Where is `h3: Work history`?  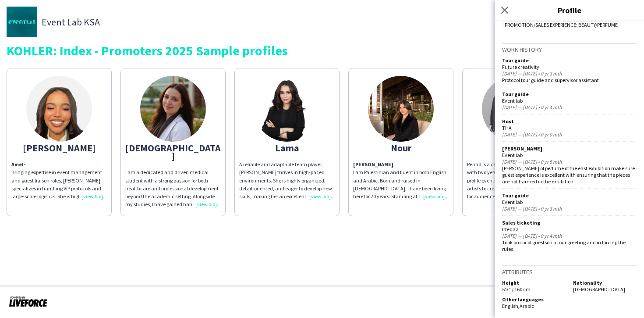
h3: Work history is located at coordinates (570, 49).